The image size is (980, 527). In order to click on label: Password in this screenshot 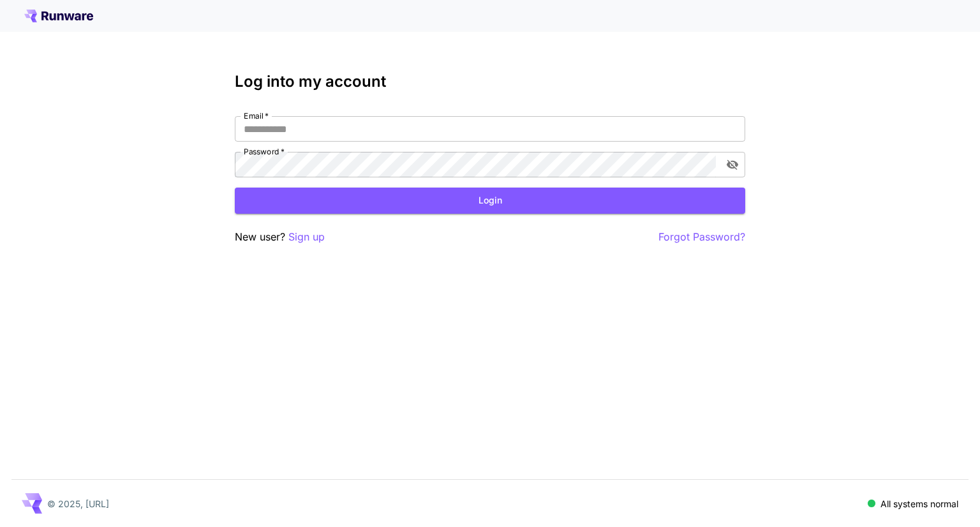, I will do `click(265, 151)`.